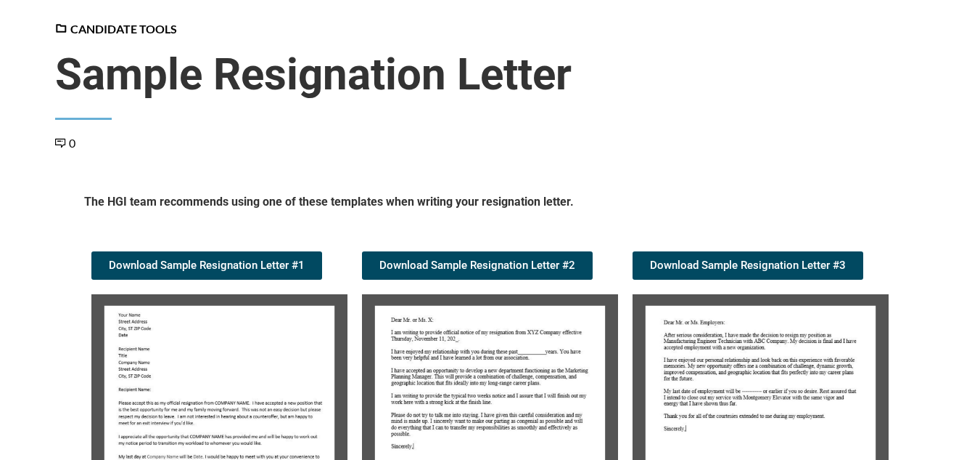 The image size is (980, 460). What do you see at coordinates (477, 265) in the screenshot?
I see `span: Download Sample Resignation Letter #2` at bounding box center [477, 265].